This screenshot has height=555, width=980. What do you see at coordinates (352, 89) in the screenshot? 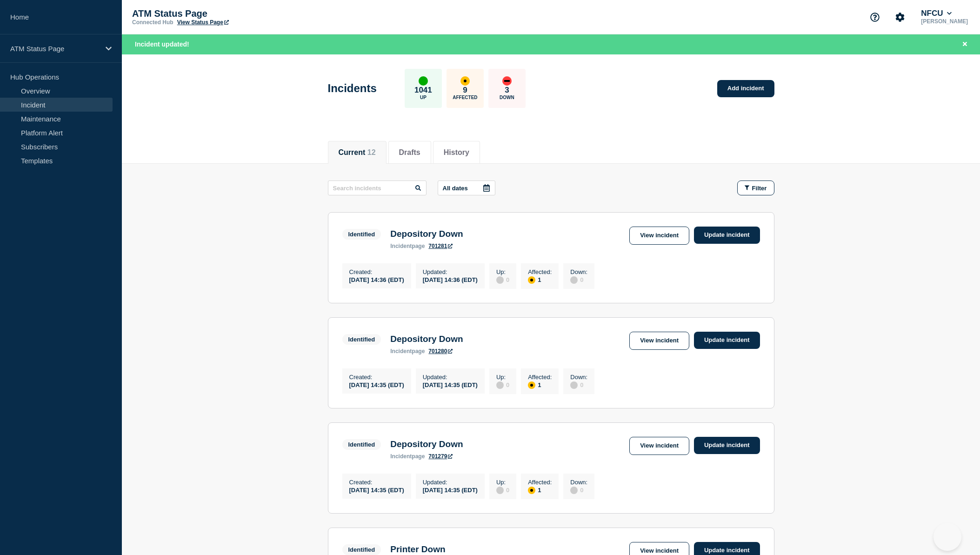
I see `h1: Incidents` at bounding box center [352, 89].